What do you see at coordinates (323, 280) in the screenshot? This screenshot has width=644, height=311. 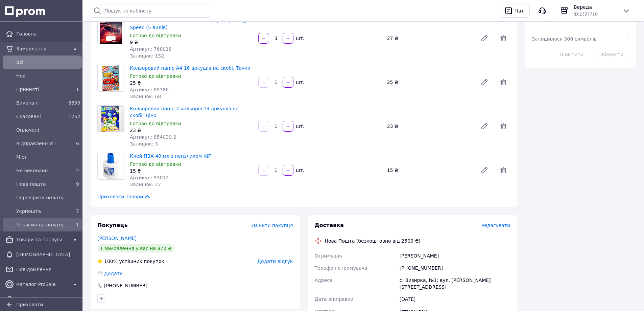 I see `span: Адреса` at bounding box center [323, 280].